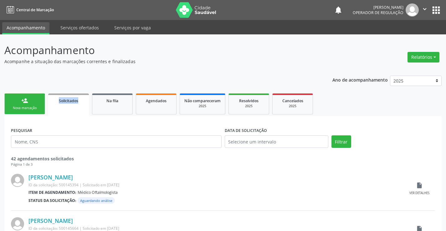 This screenshot has height=231, width=446. What do you see at coordinates (158, 50) in the screenshot?
I see `p: Acompanhamento` at bounding box center [158, 50].